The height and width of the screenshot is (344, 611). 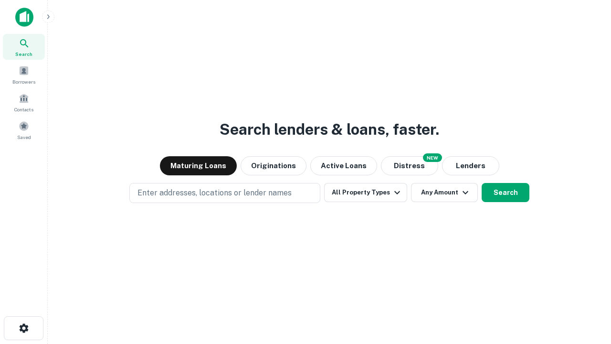 What do you see at coordinates (24, 137) in the screenshot?
I see `span: Saved` at bounding box center [24, 137].